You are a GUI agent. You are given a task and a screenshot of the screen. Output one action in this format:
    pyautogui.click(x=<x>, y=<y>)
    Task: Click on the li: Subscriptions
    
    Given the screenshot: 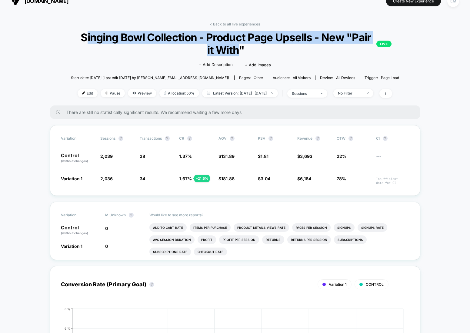 What is the action you would take?
    pyautogui.click(x=351, y=240)
    